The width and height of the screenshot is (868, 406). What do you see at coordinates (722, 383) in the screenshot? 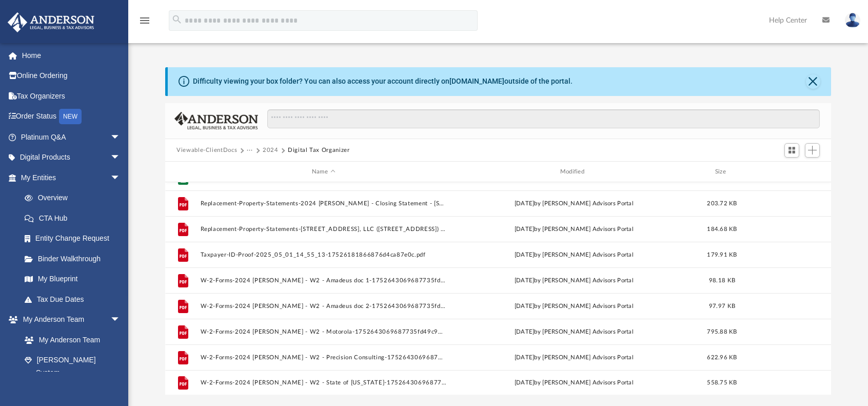
I see `span: 558.75 KB` at bounding box center [722, 383].